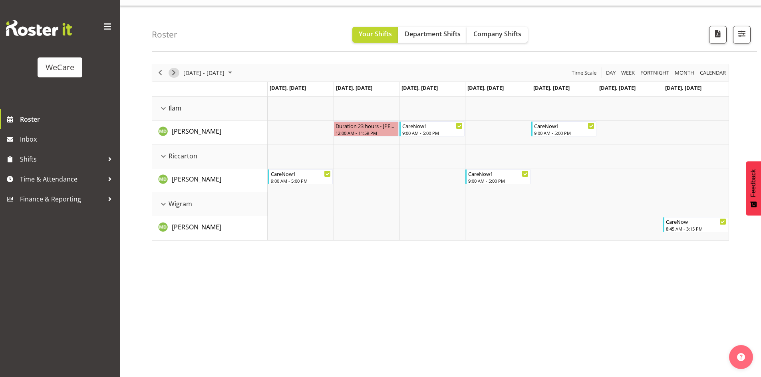 The width and height of the screenshot is (761, 377). I want to click on button: Timeline Month, so click(685, 73).